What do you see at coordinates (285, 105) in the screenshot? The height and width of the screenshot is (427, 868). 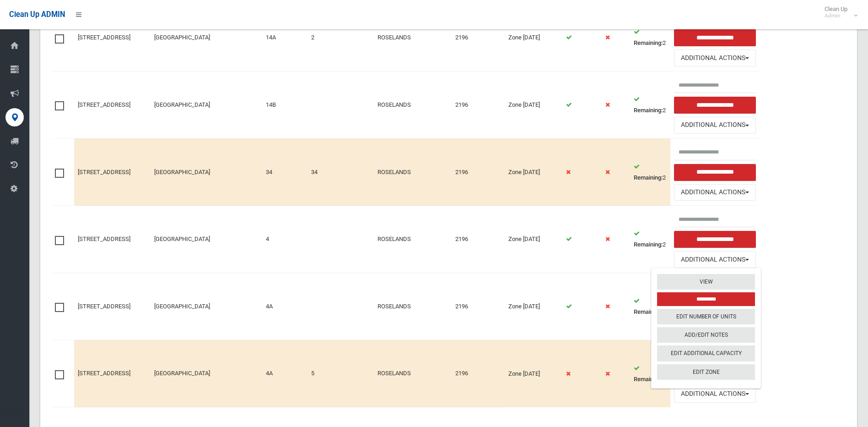 I see `td: 14B` at bounding box center [285, 105].